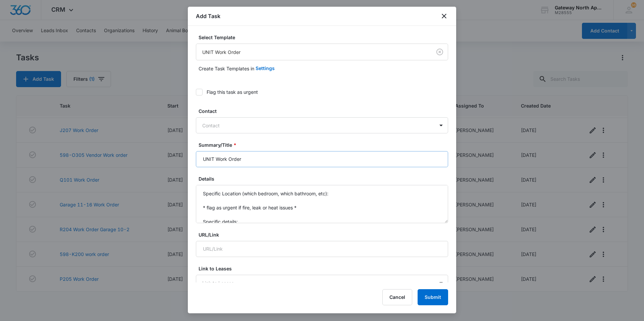 This screenshot has width=644, height=321. Describe the element at coordinates (325, 145) in the screenshot. I see `label: Summary/Title` at that location.